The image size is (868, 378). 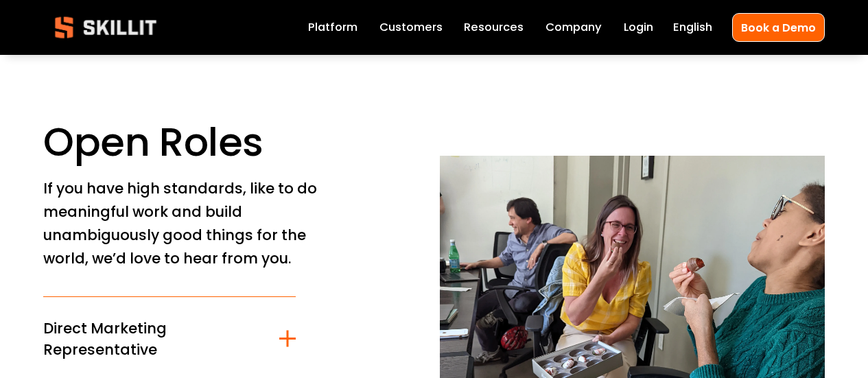 What do you see at coordinates (161, 339) in the screenshot?
I see `span: Direct Marketing Representative` at bounding box center [161, 339].